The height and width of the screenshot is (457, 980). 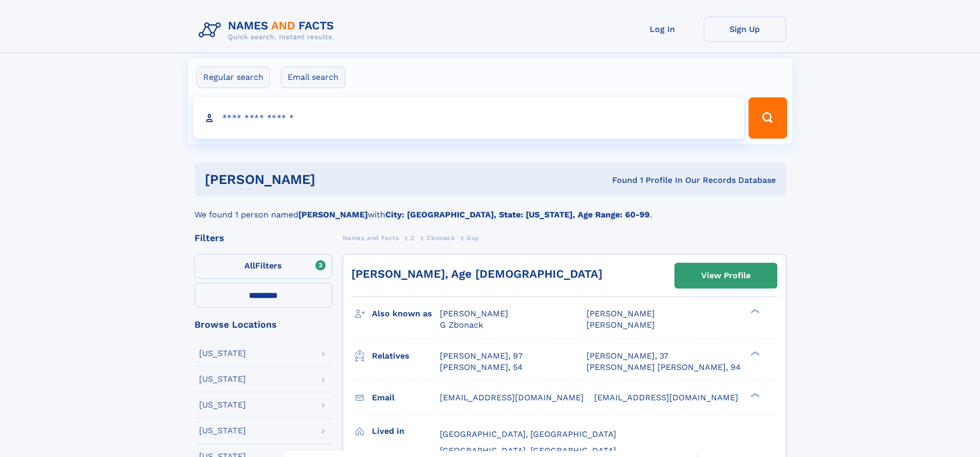 I want to click on div: We found 1 person named with ., so click(x=490, y=209).